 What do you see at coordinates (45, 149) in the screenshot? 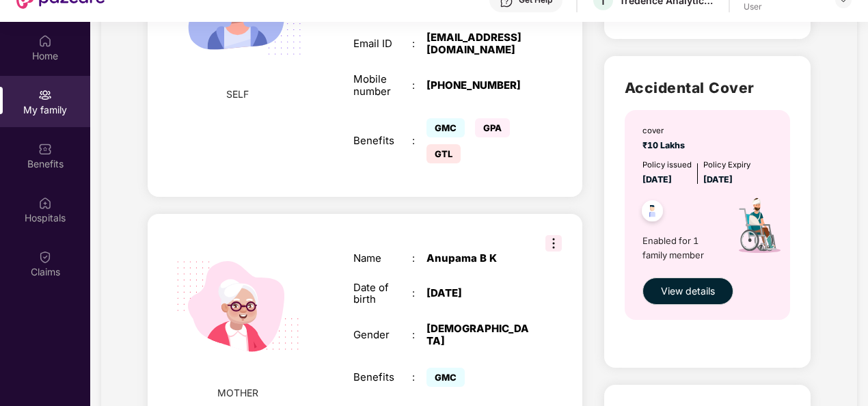
I see `img: svg+xml;base64,PHN2ZyBpZD0iQmVuZWZpdHMiIHhtbG5zPSJodHRwOi8vd3d3LnczLm9yZy8yMDAwL3N2ZyIgd2lkdGg9Ij...` at bounding box center [45, 149].